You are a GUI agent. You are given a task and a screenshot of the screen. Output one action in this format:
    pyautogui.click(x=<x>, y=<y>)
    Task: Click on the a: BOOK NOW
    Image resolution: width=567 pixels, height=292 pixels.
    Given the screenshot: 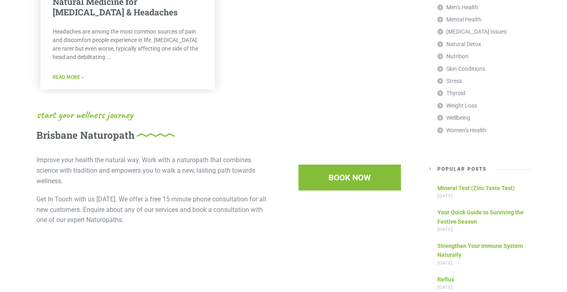 What is the action you would take?
    pyautogui.click(x=349, y=178)
    